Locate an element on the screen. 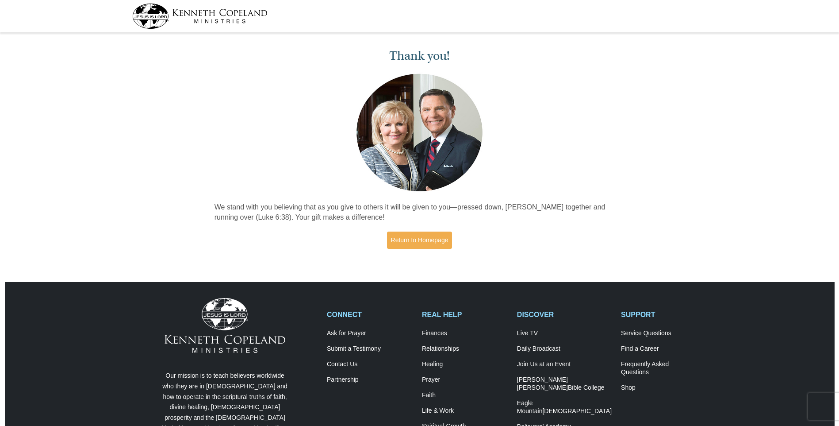  a: Daily Broadcast is located at coordinates (564, 349).